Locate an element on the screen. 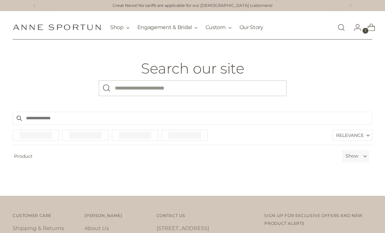 The height and width of the screenshot is (233, 385). a: Our Story is located at coordinates (251, 27).